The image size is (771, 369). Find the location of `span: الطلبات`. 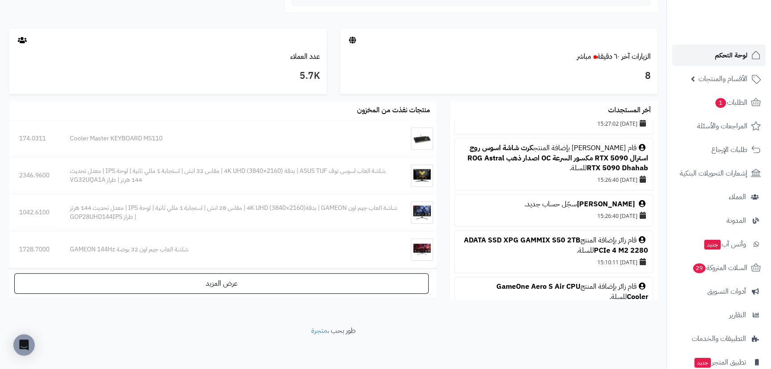

span: الطلبات is located at coordinates (731, 102).